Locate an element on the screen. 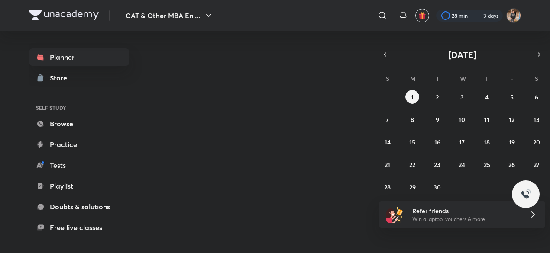 Image resolution: width=550 pixels, height=253 pixels. button: September 10, 2025 is located at coordinates (462, 119).